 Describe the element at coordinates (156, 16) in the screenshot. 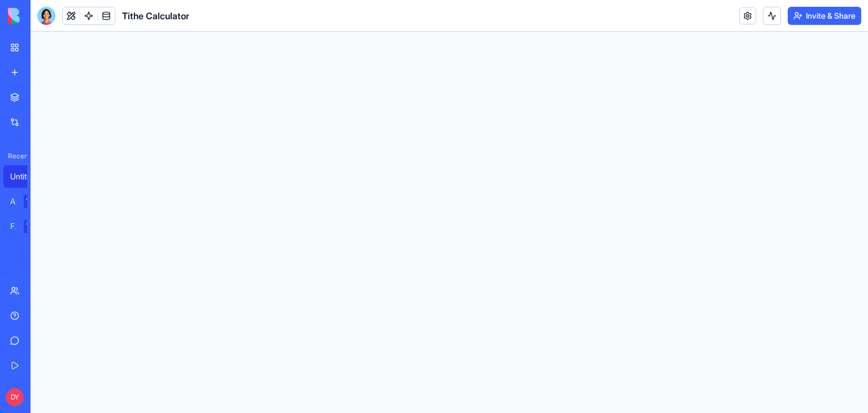

I see `span: Tithe Calculator` at that location.